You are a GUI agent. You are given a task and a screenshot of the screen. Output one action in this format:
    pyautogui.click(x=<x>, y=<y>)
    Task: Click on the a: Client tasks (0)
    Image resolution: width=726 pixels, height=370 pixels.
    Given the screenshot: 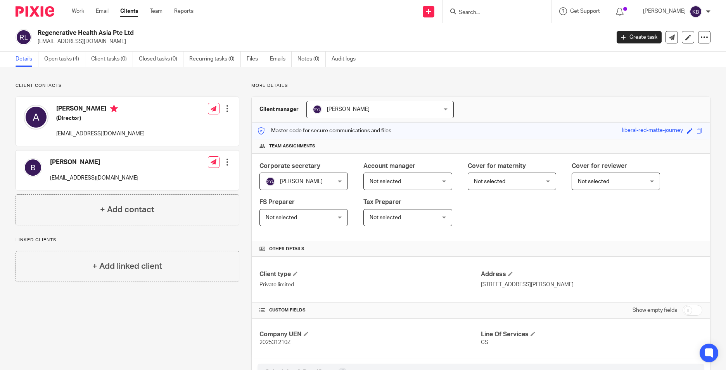 What is the action you would take?
    pyautogui.click(x=112, y=59)
    